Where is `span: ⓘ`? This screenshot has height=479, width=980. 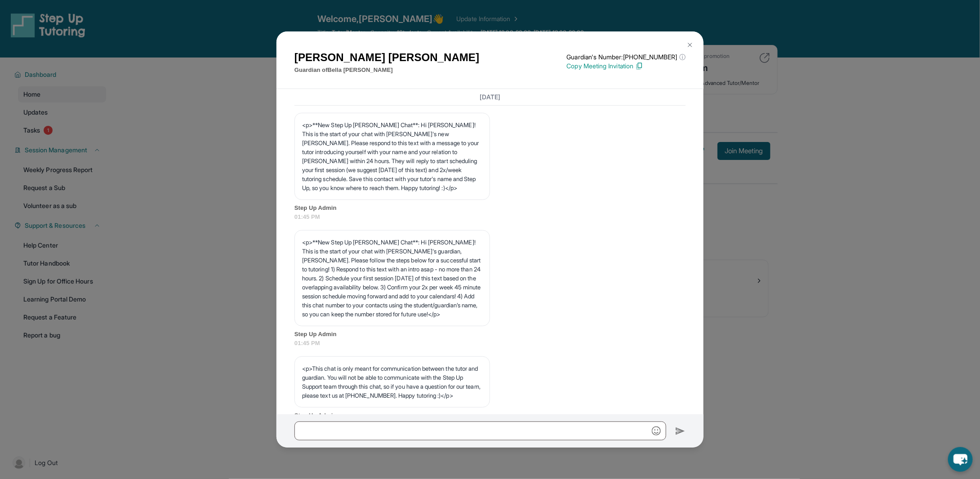 span: ⓘ is located at coordinates (683, 57).